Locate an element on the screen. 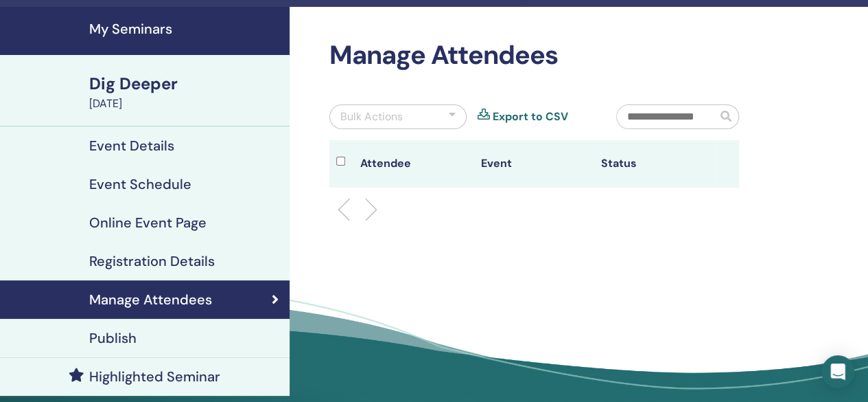  th: Event is located at coordinates (534, 164).